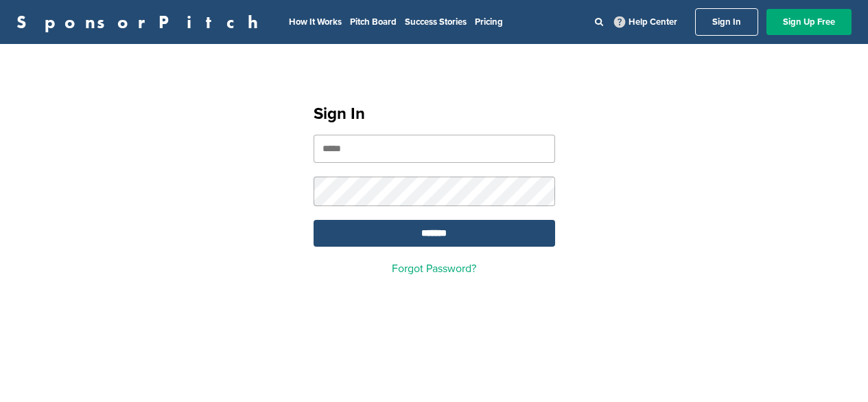 This screenshot has width=868, height=402. Describe the element at coordinates (373, 22) in the screenshot. I see `a: Pitch Board` at that location.